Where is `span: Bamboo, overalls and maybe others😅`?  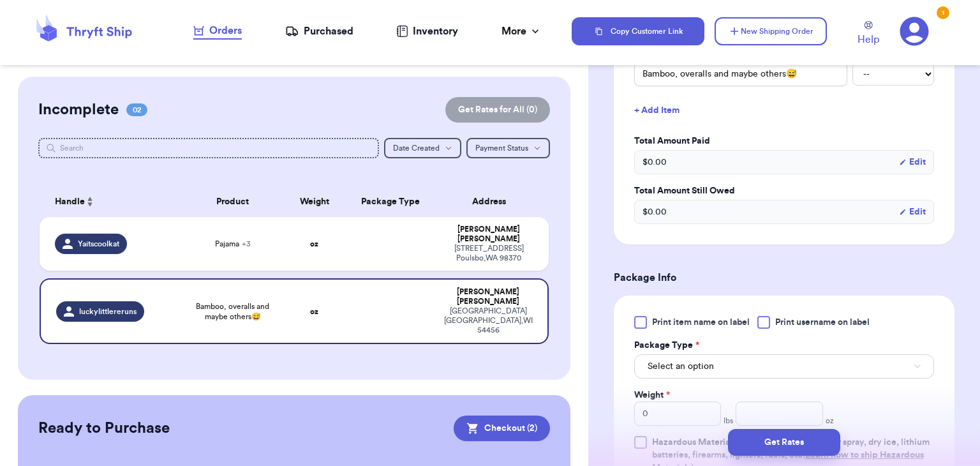
span: Bamboo, overalls and maybe others😅 is located at coordinates (233, 312).